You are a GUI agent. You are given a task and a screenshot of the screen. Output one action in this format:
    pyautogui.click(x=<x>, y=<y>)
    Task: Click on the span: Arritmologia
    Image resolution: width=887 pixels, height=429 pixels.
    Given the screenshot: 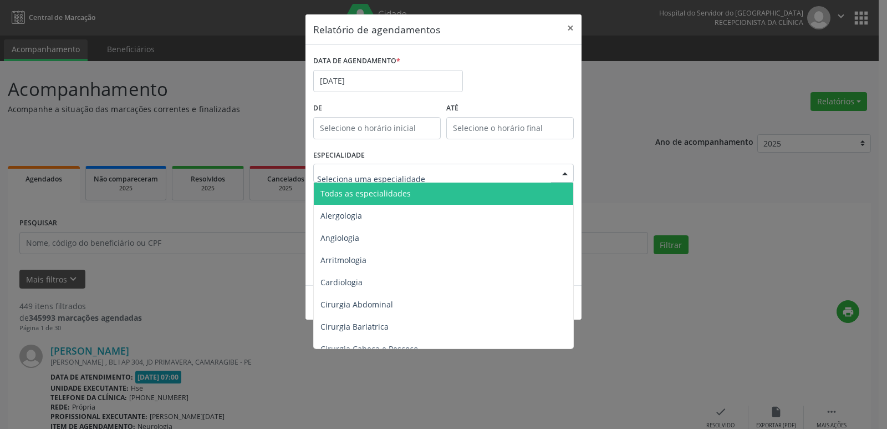 What is the action you would take?
    pyautogui.click(x=343, y=260)
    